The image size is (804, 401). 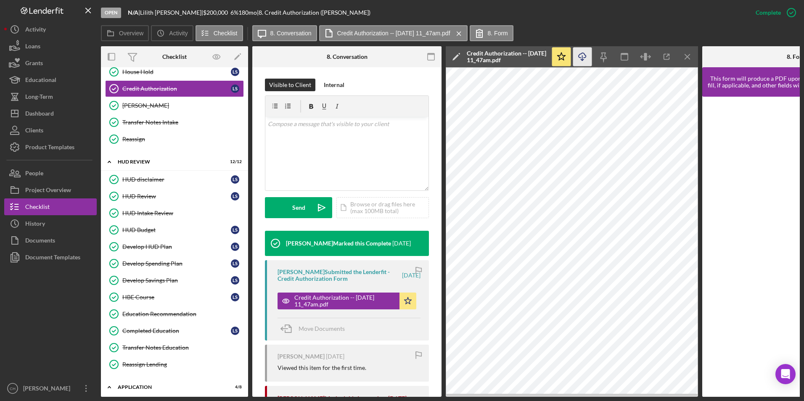 I want to click on div: Loans, so click(x=33, y=47).